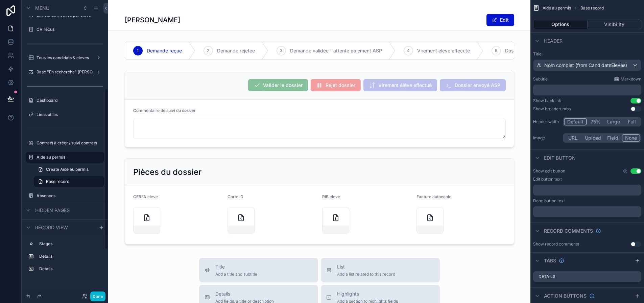 The height and width of the screenshot is (303, 644). Describe the element at coordinates (631, 138) in the screenshot. I see `button: None` at that location.